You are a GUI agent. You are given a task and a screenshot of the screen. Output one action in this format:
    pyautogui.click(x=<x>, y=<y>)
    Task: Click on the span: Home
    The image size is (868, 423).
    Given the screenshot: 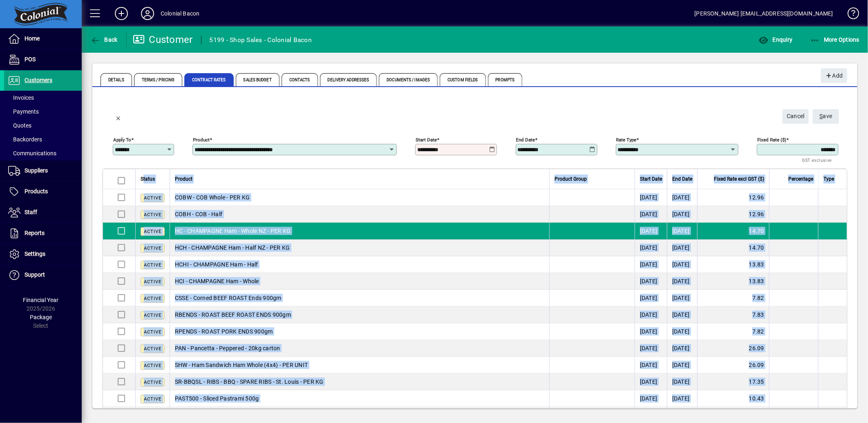 What is the action you would take?
    pyautogui.click(x=32, y=39)
    